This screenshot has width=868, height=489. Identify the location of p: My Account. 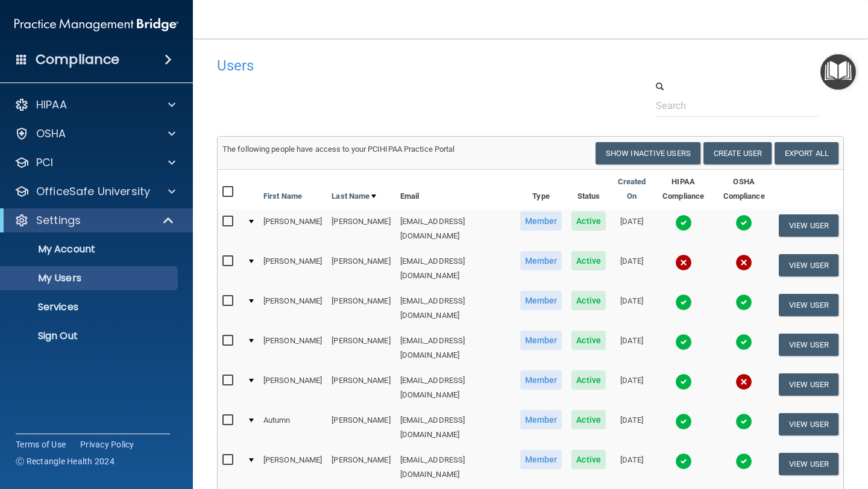
(90, 250).